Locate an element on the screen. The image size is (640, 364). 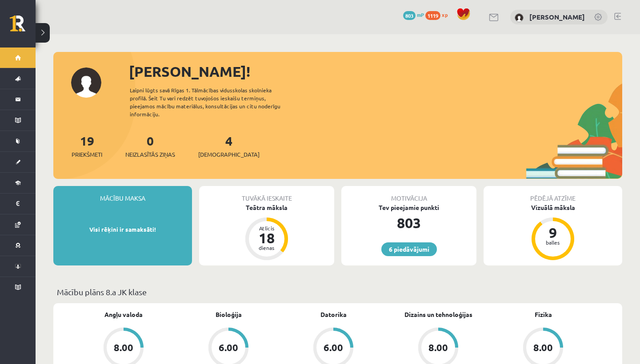
div: Motivācija is located at coordinates (409, 195).